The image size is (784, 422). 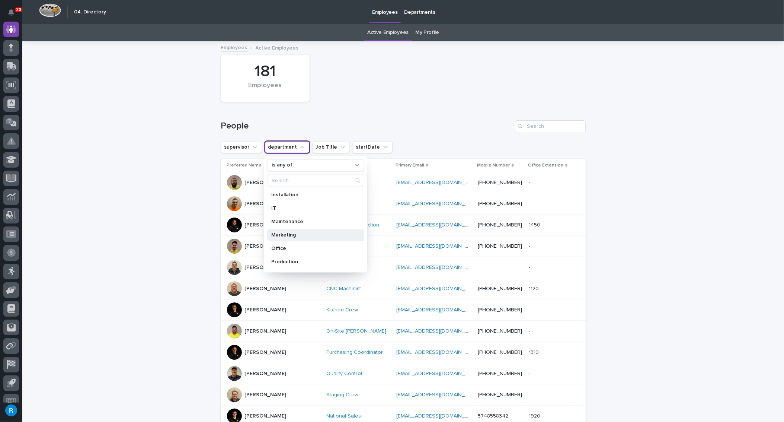 I want to click on p: Production, so click(x=312, y=261).